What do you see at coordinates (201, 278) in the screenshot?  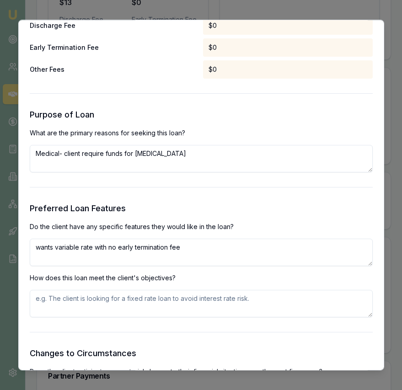 I see `p: How does this loan meet the client's objectives?` at bounding box center [201, 278].